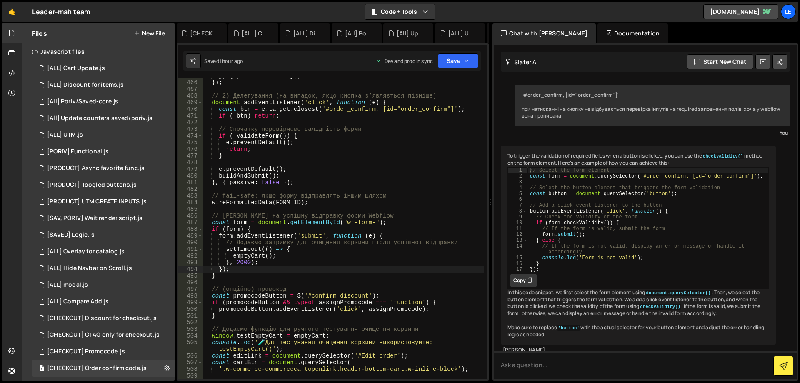  What do you see at coordinates (190, 336) in the screenshot?
I see `div: 504` at bounding box center [190, 336].